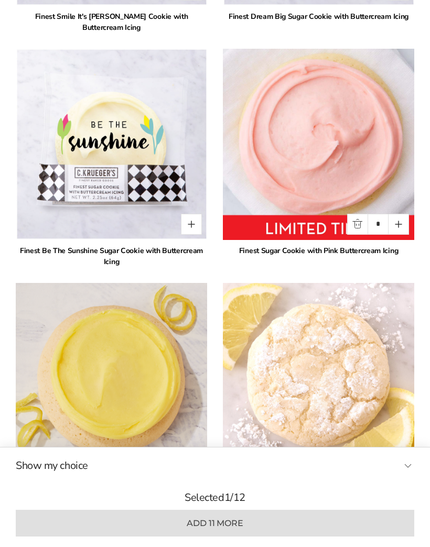 The width and height of the screenshot is (430, 547). I want to click on img: Finest Sugar Cookie with Pink Buttercream Icing, so click(318, 144).